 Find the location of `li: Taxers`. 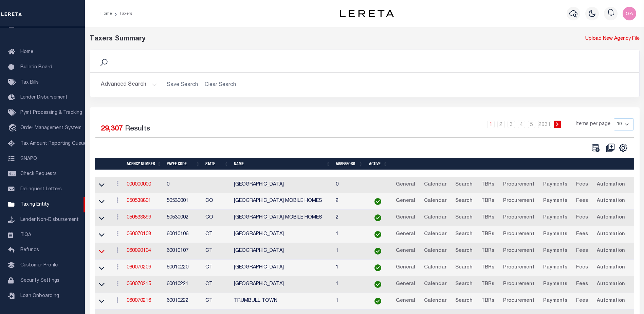

li: Taxers is located at coordinates (122, 14).